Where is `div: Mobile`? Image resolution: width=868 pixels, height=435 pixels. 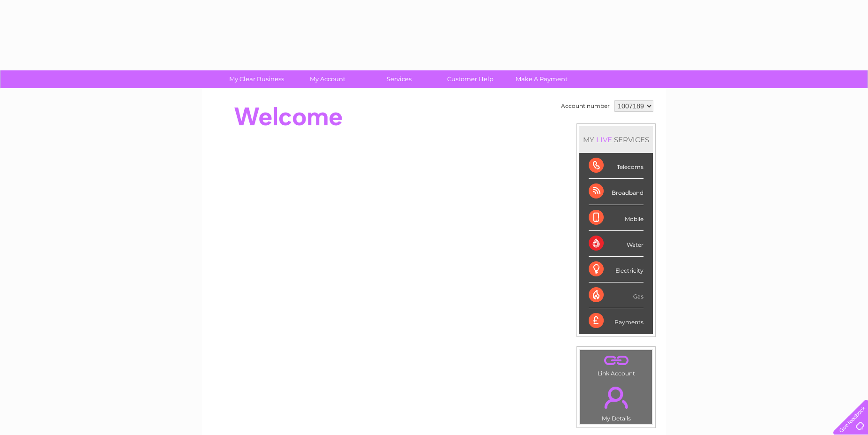
div: Mobile is located at coordinates (616, 218).